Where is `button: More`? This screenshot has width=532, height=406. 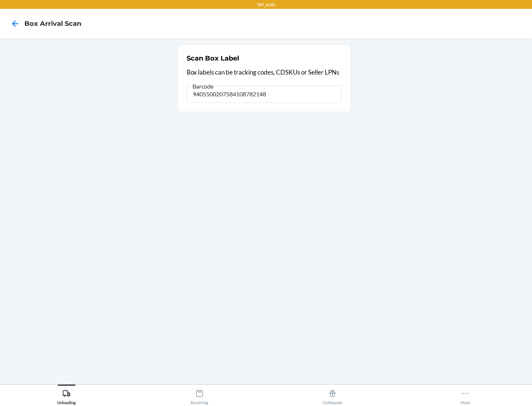 button: More is located at coordinates (465, 395).